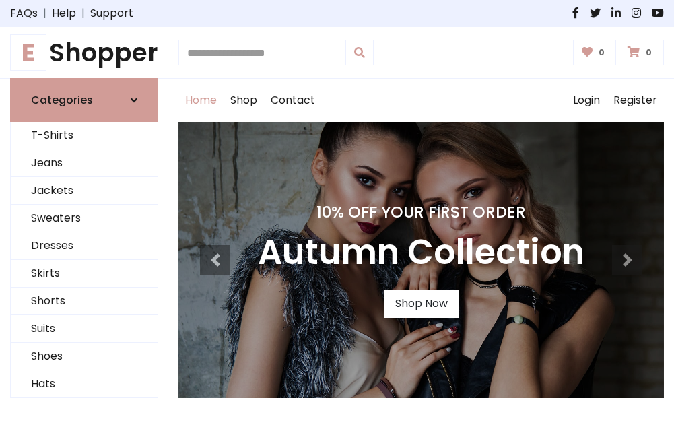 Image resolution: width=674 pixels, height=433 pixels. What do you see at coordinates (28, 53) in the screenshot?
I see `span: E` at bounding box center [28, 53].